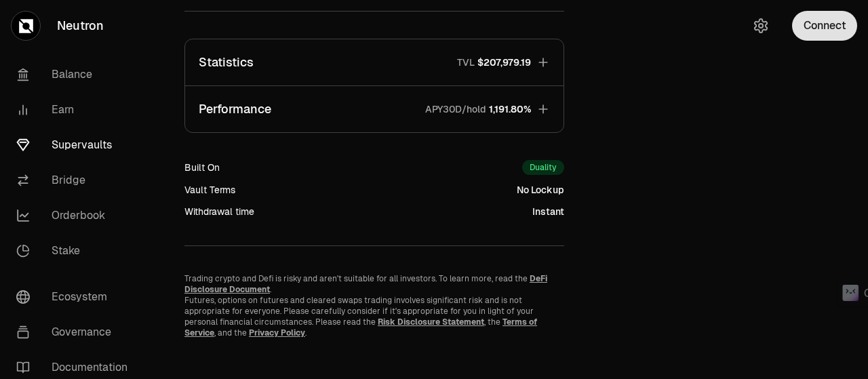  Describe the element at coordinates (76, 181) in the screenshot. I see `a: Bridge` at that location.